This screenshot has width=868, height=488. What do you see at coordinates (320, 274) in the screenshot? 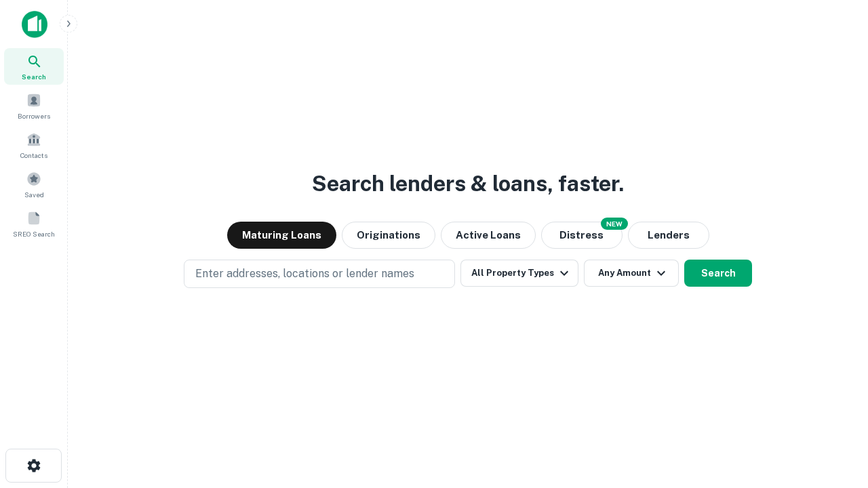
I see `button: Enter addresses, locations or lender names` at bounding box center [320, 274].